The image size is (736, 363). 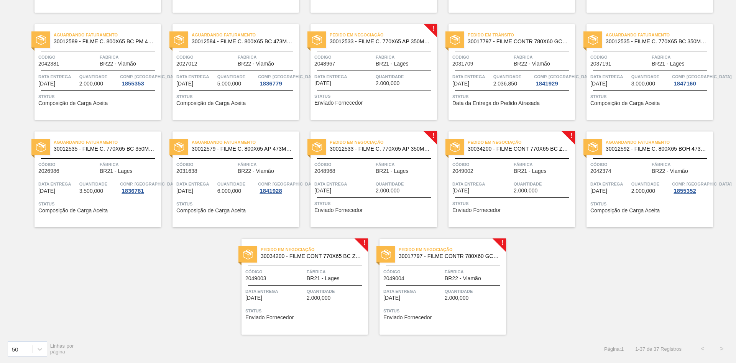 What do you see at coordinates (49, 64) in the screenshot?
I see `span: 2042381` at bounding box center [49, 64].